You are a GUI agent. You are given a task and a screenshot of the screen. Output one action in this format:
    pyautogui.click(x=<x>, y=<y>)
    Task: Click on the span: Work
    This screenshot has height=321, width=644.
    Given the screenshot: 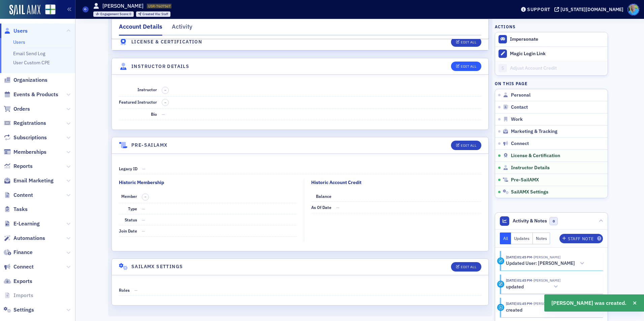 What is the action you would take?
    pyautogui.click(x=517, y=120)
    